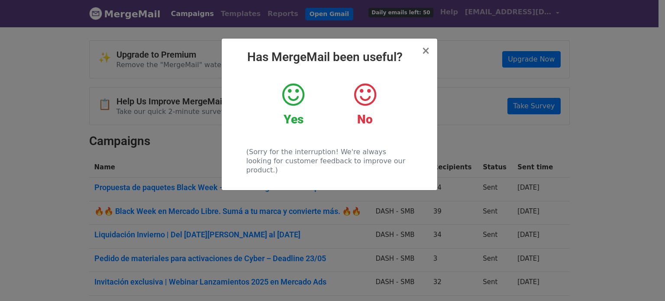 The image size is (665, 301). Describe the element at coordinates (293, 104) in the screenshot. I see `a: Yes` at that location.